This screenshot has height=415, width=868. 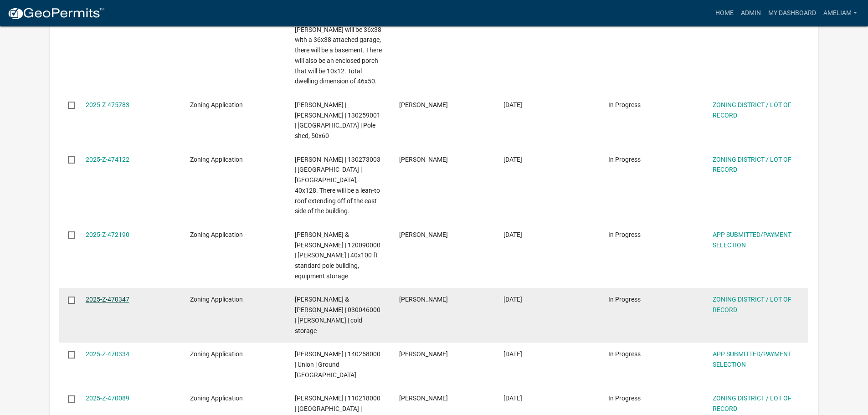 What do you see at coordinates (107, 354) in the screenshot?
I see `a: 2025-Z-470334` at bounding box center [107, 354].